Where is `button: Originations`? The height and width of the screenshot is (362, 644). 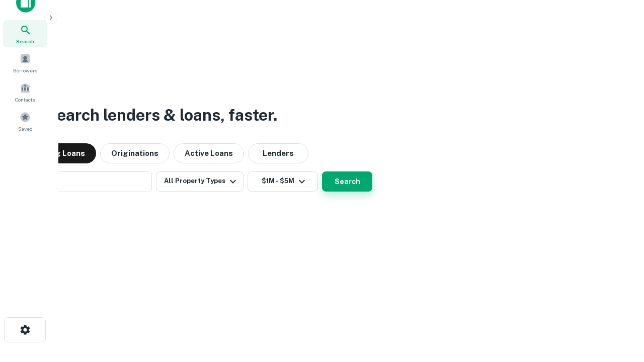
button: Originations is located at coordinates (135, 154).